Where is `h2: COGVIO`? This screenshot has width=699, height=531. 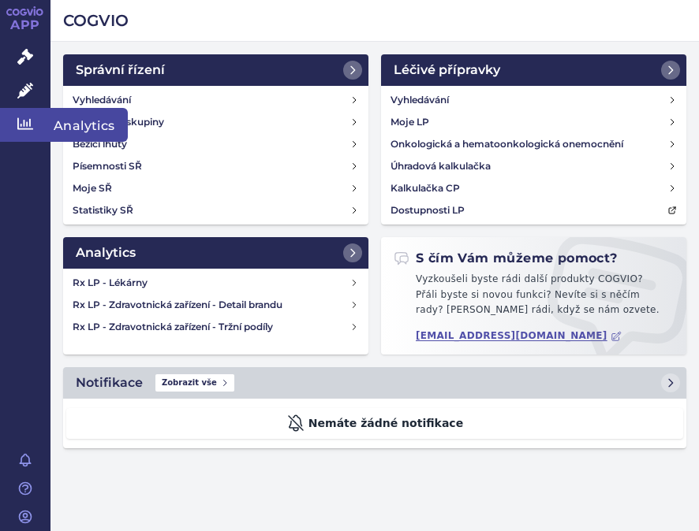
h2: COGVIO is located at coordinates (375, 20).